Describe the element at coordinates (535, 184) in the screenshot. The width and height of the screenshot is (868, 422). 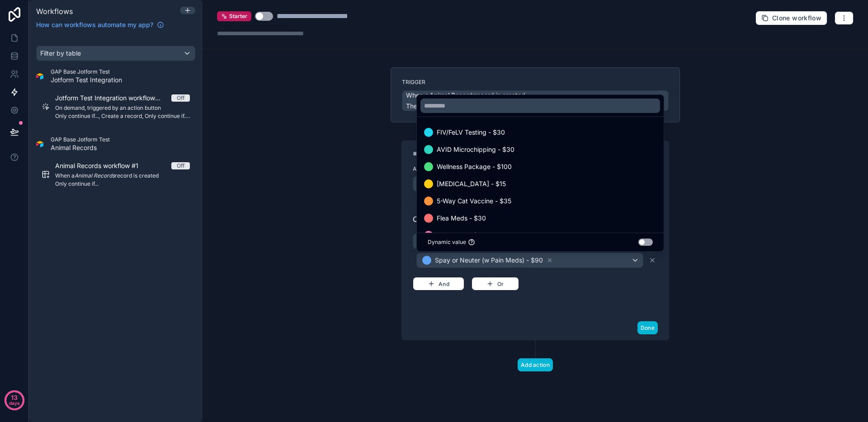
I see `button: Only continue if...` at that location.